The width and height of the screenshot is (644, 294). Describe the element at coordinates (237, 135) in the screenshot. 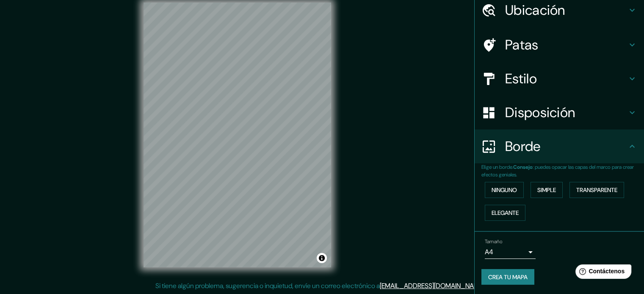

I see `canvas: Mapa` at that location.